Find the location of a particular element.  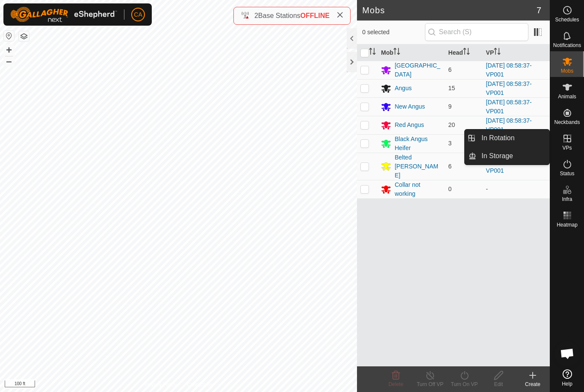

span: Status is located at coordinates (567, 173).